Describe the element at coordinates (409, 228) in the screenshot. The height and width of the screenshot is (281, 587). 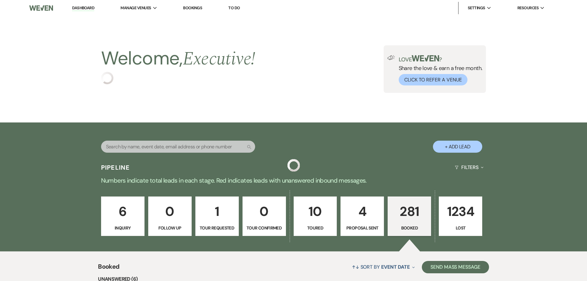
I see `p: Booked` at that location.